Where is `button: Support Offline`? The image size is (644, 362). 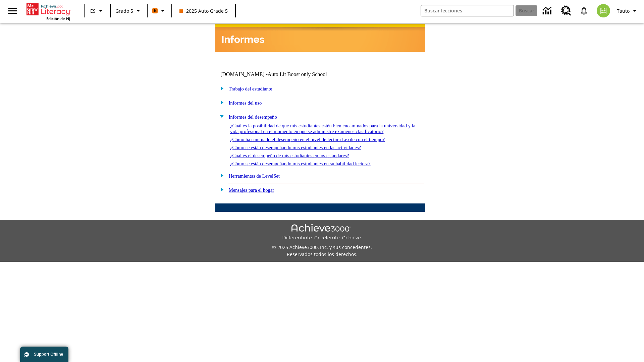
button: Support Offline is located at coordinates (44, 354).